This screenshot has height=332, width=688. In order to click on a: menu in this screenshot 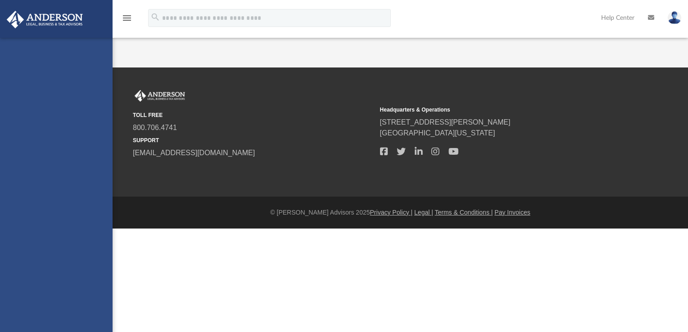, I will do `click(127, 20)`.